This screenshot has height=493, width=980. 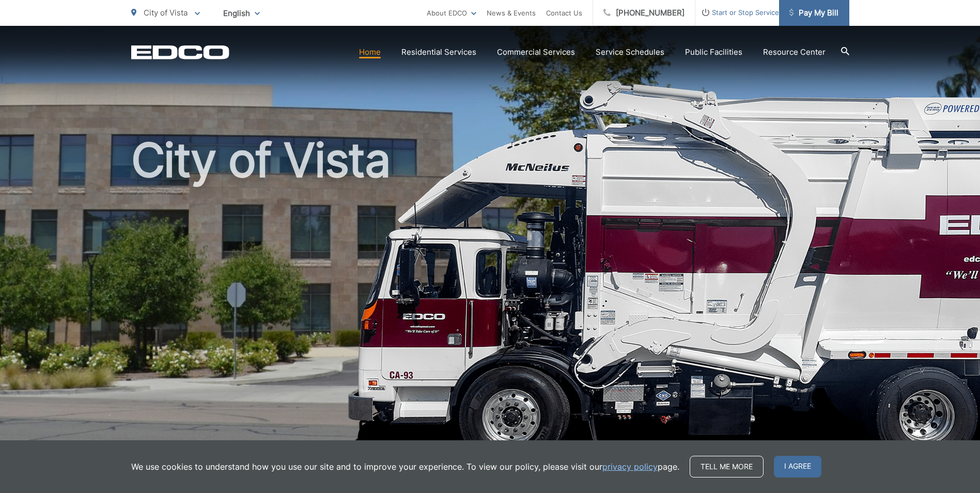 I want to click on span: English, so click(x=242, y=13).